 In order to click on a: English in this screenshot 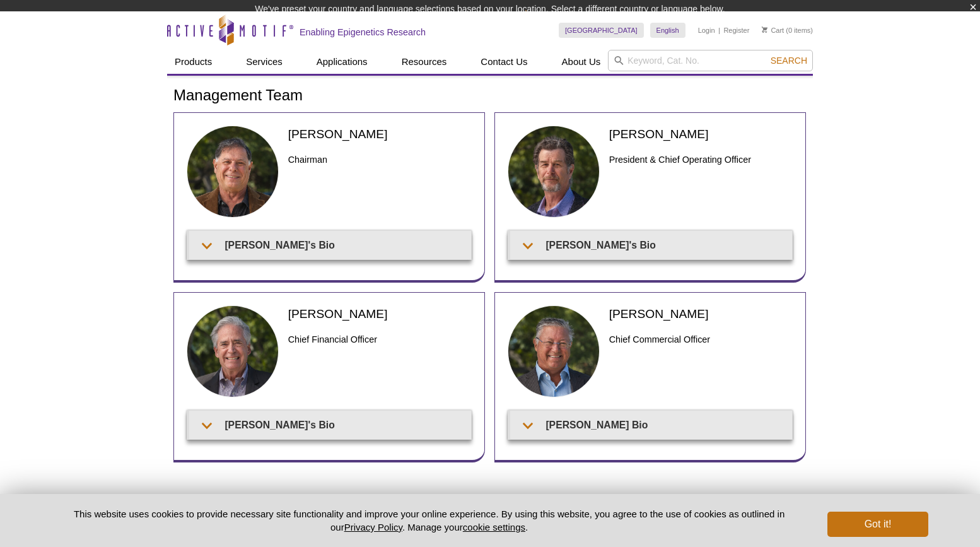, I will do `click(667, 30)`.